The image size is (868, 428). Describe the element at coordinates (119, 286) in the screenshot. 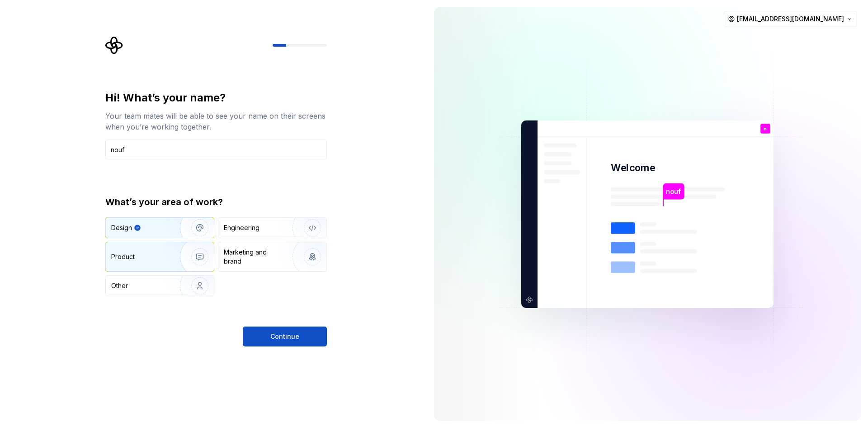

I see `div: Other` at that location.